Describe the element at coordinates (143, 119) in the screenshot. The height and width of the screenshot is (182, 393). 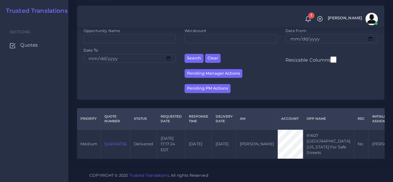
I see `th: Status` at that location.